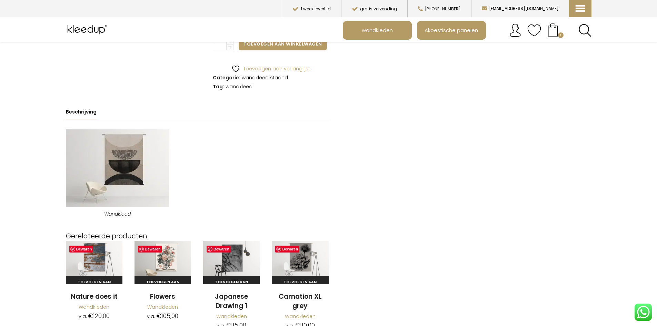 The image size is (657, 326). What do you see at coordinates (94, 297) in the screenshot?
I see `h2: Nature does it` at bounding box center [94, 297].